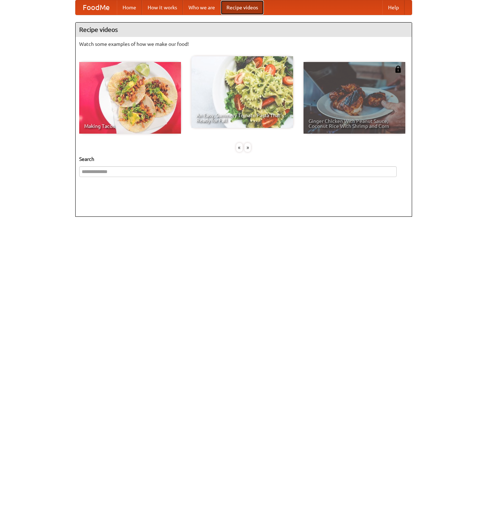  What do you see at coordinates (243, 30) in the screenshot?
I see `h4: Recipe videos` at bounding box center [243, 30].